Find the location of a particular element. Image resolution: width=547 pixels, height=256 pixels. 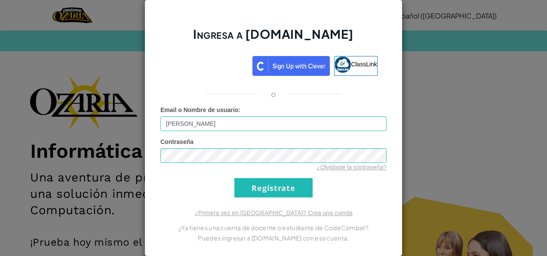

input: Regístrate is located at coordinates (274, 187).